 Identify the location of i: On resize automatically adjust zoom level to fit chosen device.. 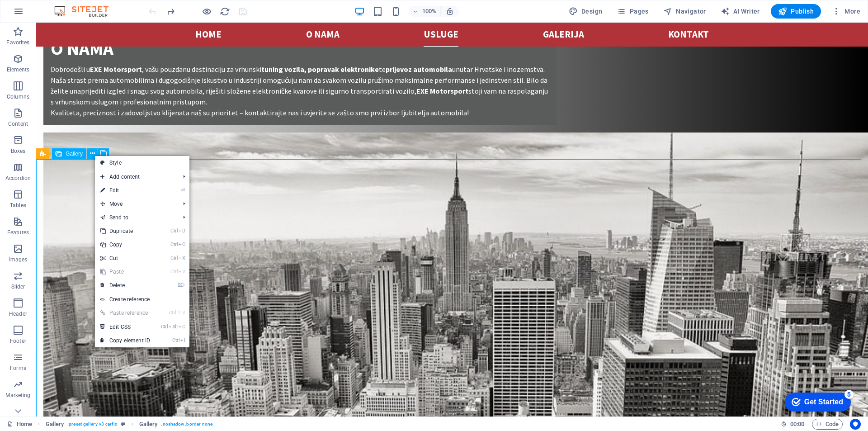
(450, 12).